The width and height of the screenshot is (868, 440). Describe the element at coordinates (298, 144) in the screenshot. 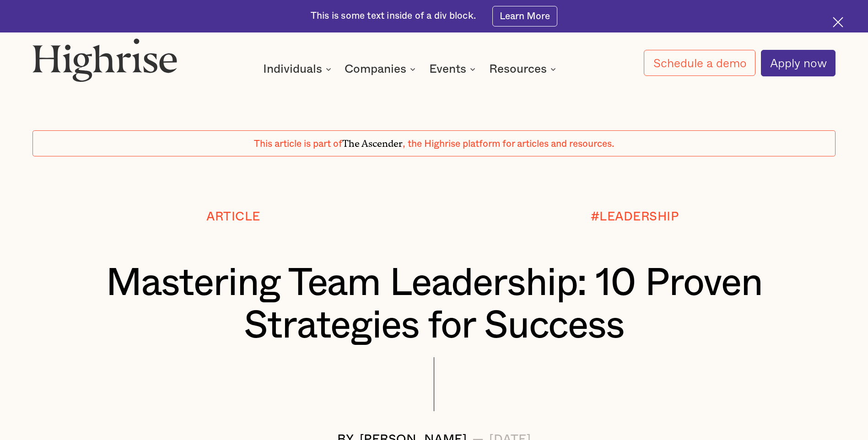

I see `span: This article is part of` at that location.